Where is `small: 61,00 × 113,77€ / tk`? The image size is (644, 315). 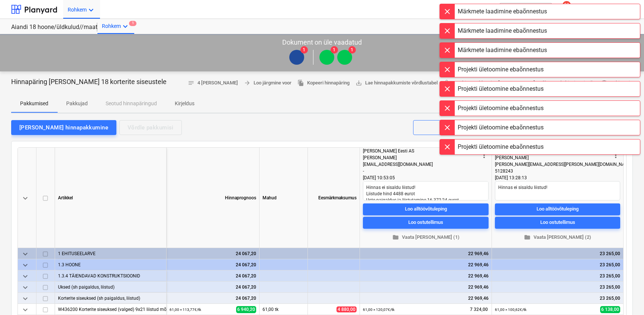
small: 61,00 × 113,77€ / tk is located at coordinates (185, 310).